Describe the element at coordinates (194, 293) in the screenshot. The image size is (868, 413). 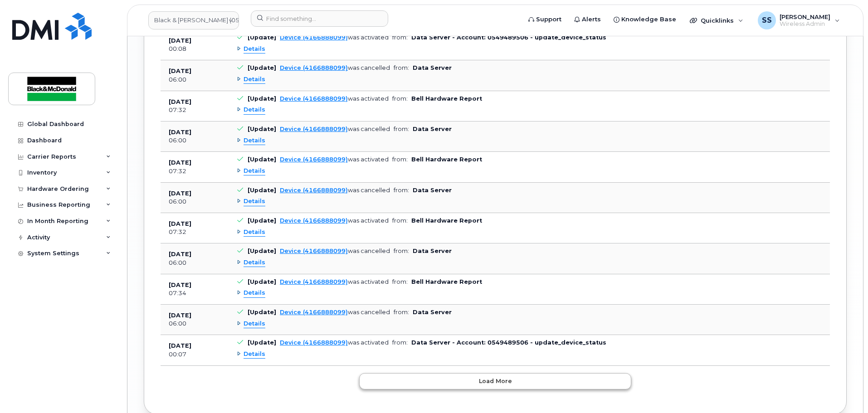
I see `div: 07:34` at that location.